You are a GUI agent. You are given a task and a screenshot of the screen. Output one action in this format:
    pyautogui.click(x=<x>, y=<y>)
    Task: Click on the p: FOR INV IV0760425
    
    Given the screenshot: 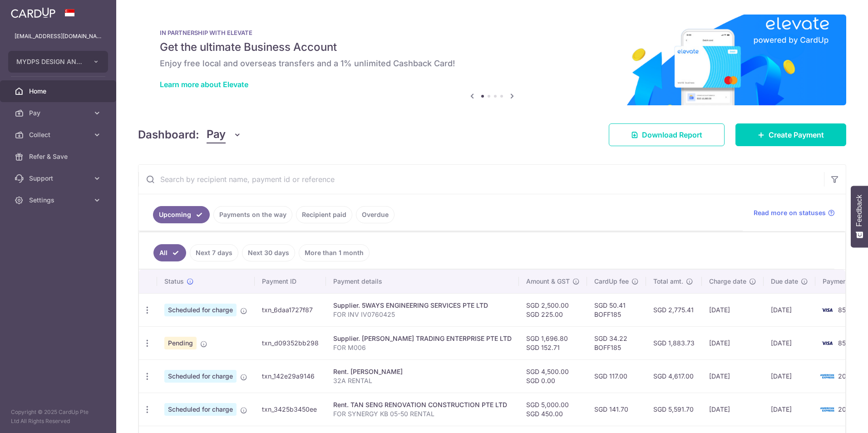 What is the action you would take?
    pyautogui.click(x=422, y=314)
    